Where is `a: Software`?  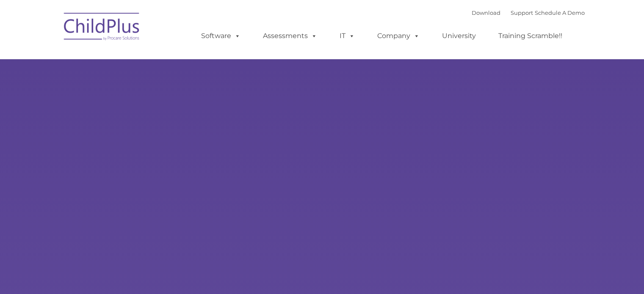
a: Software is located at coordinates (221, 36).